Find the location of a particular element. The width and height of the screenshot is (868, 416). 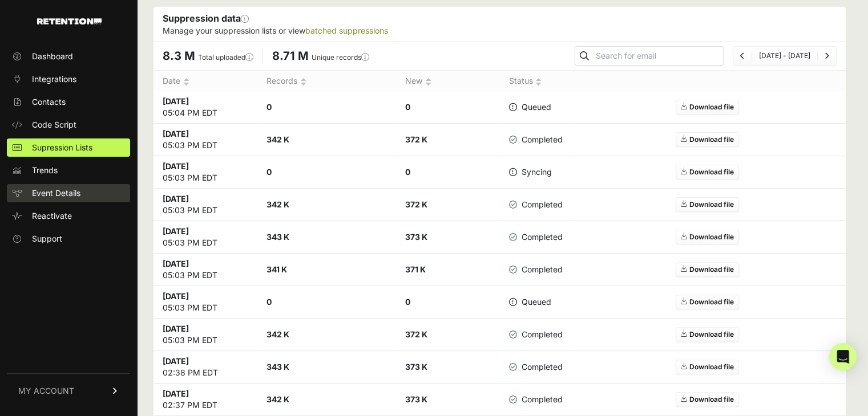

a: Dashboard is located at coordinates (69, 56).